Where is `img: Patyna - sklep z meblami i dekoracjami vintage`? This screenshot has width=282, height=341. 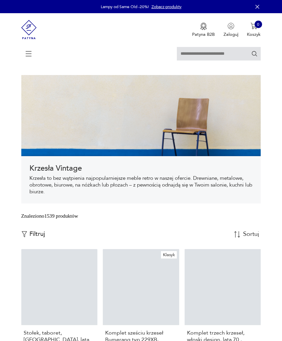
img: Patyna - sklep z meblami i dekoracjami vintage is located at coordinates (29, 29).